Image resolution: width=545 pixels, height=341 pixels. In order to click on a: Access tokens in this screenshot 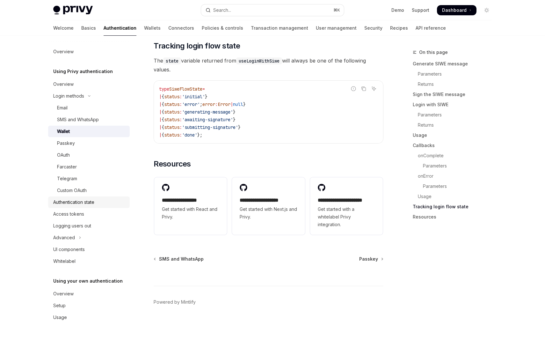, I will do `click(89, 214)`.